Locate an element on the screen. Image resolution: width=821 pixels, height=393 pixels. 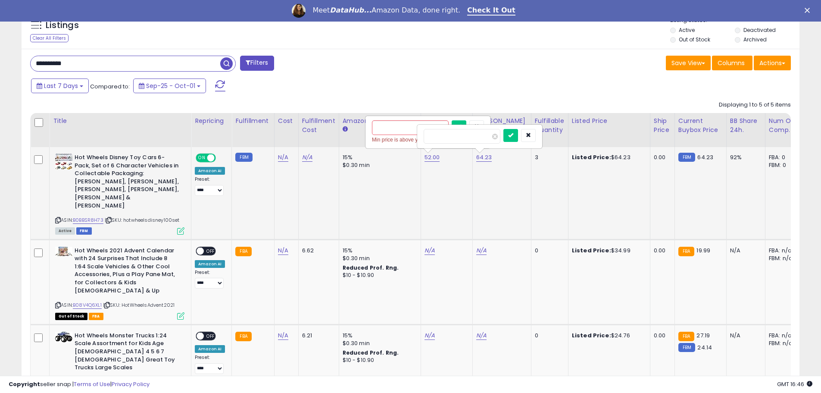
small: Amazon Fees. is located at coordinates (345, 129).